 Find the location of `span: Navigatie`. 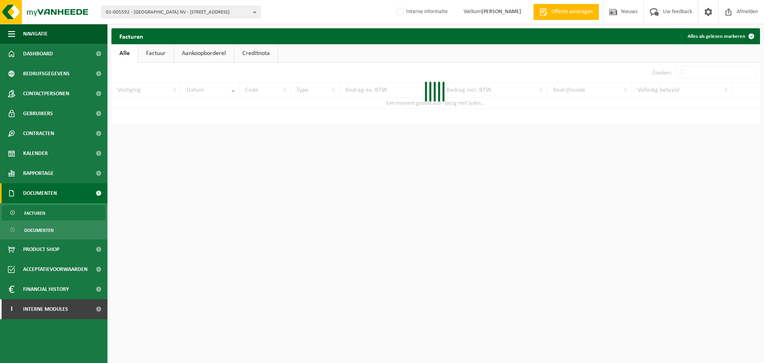

span: Navigatie is located at coordinates (35, 34).